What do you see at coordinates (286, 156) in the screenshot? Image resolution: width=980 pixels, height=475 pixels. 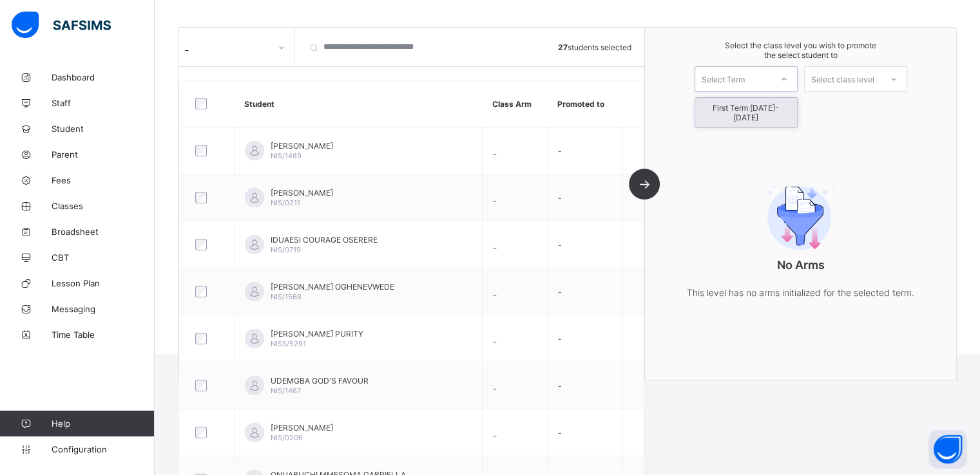 I see `span: NIS/1489` at bounding box center [286, 156].